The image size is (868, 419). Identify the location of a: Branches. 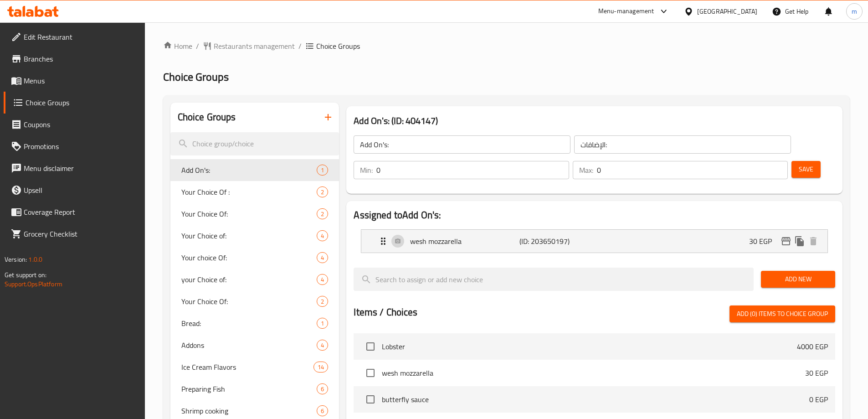
(75, 59).